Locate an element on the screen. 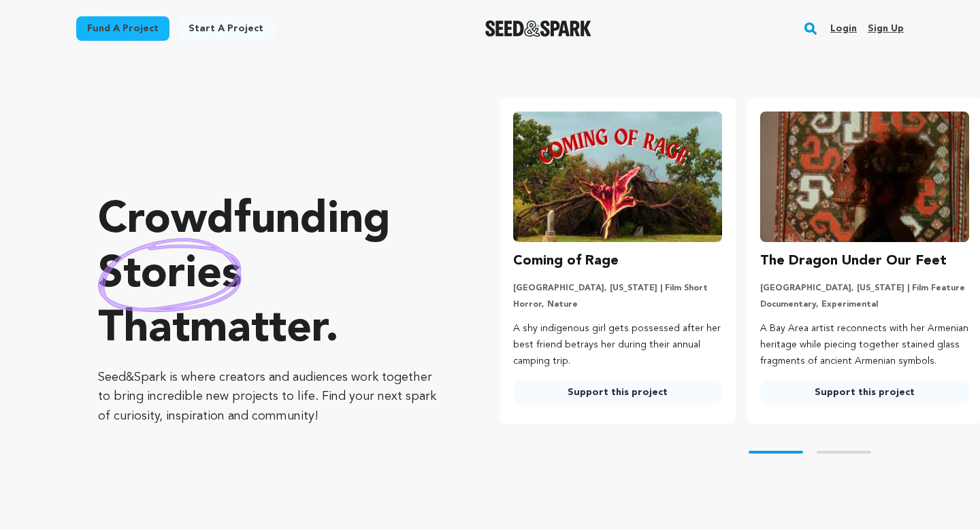  img: hand sketched image is located at coordinates (169, 275).